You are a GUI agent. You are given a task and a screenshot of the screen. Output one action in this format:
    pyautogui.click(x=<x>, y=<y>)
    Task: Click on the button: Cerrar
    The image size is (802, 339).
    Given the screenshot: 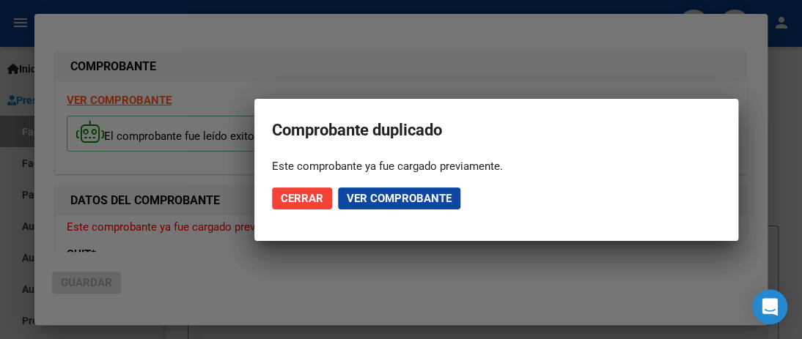 What is the action you would take?
    pyautogui.click(x=302, y=199)
    